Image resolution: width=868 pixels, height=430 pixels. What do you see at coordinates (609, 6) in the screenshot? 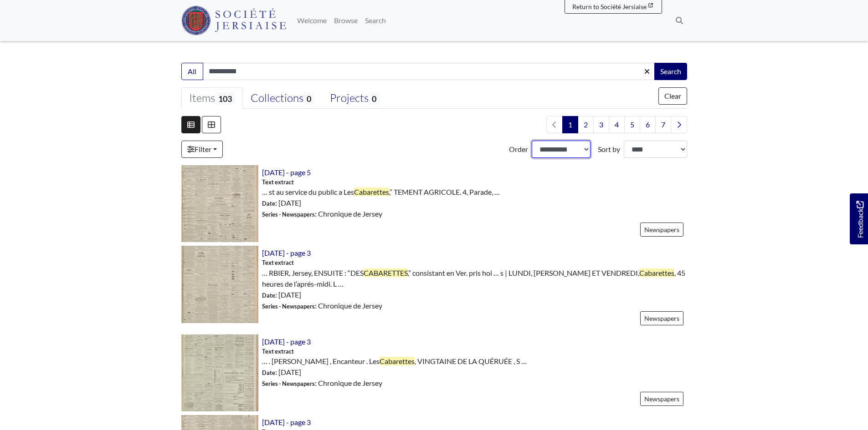
I see `span: Return to Société Jersiaise` at bounding box center [609, 6].